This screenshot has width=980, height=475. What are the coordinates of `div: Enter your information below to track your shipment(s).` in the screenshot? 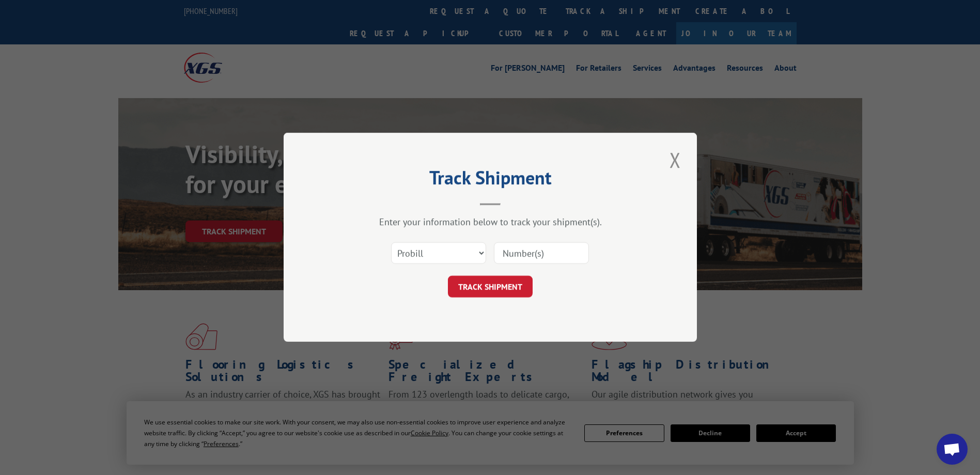 It's located at (490, 222).